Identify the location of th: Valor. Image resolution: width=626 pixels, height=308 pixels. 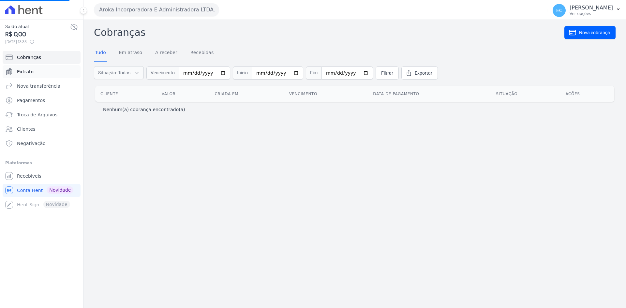
(183, 94).